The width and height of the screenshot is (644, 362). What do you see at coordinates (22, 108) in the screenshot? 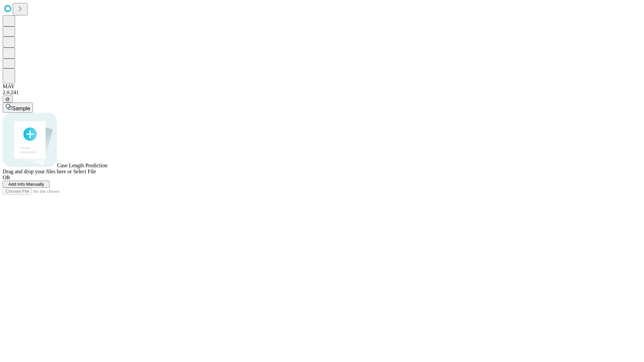
I see `span: Sample` at bounding box center [22, 108].